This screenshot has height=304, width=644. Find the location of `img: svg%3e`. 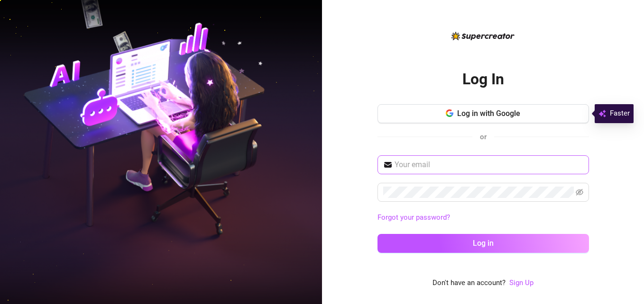

img: svg%3e is located at coordinates (603, 113).